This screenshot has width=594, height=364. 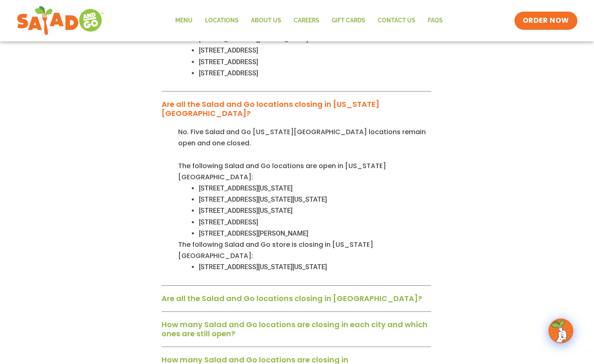 What do you see at coordinates (266, 21) in the screenshot?
I see `a: About Us` at bounding box center [266, 21].